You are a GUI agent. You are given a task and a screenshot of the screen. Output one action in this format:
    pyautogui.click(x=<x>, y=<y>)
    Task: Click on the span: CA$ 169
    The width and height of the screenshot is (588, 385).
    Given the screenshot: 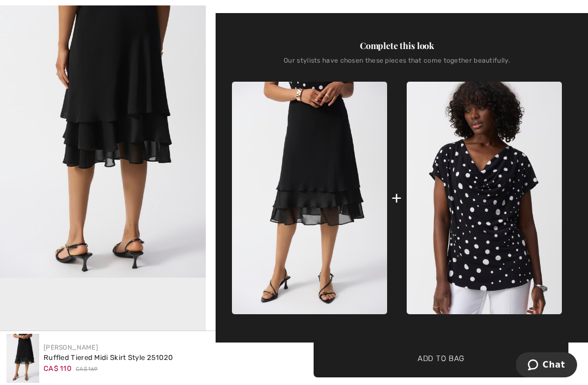 What is the action you would take?
    pyautogui.click(x=86, y=369)
    